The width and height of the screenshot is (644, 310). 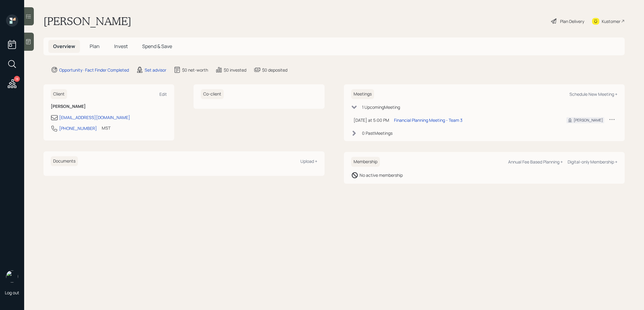 What do you see at coordinates (17, 79) in the screenshot?
I see `div: 18` at bounding box center [17, 79].